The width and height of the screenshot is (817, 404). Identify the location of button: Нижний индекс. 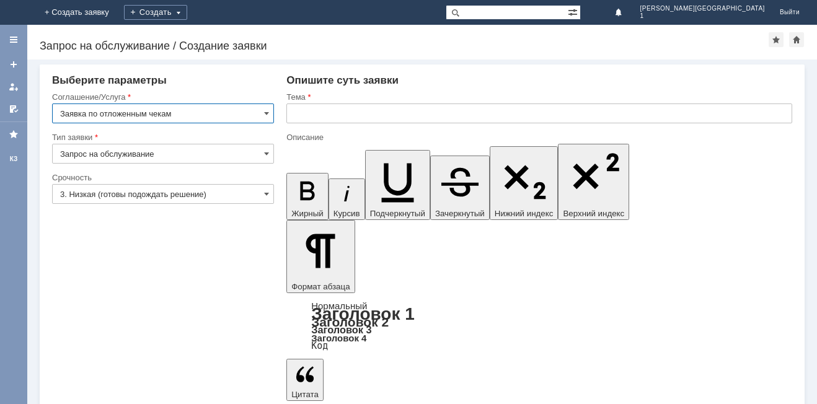
(524, 183).